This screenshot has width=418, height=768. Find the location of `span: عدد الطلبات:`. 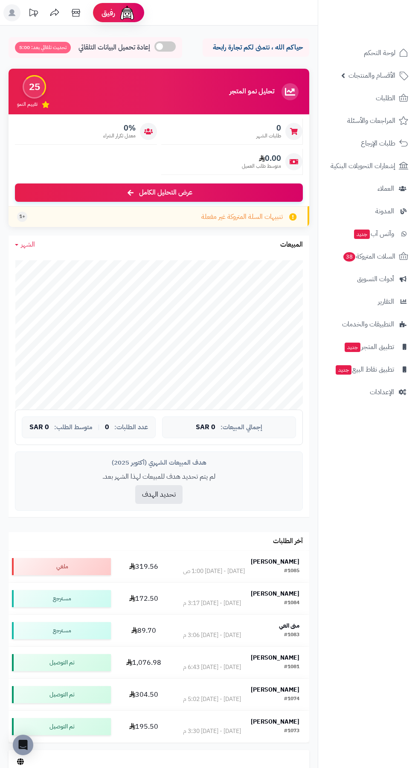

span: عدد الطلبات: is located at coordinates (131, 427).